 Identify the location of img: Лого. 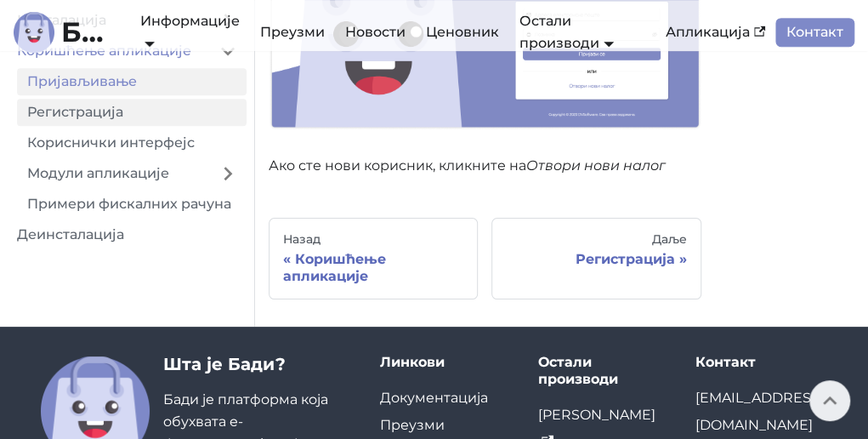
(34, 33).